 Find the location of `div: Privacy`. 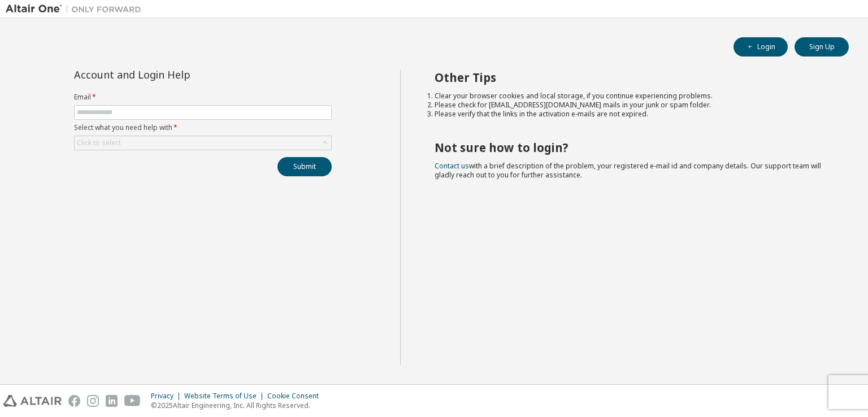

div: Privacy is located at coordinates (167, 396).